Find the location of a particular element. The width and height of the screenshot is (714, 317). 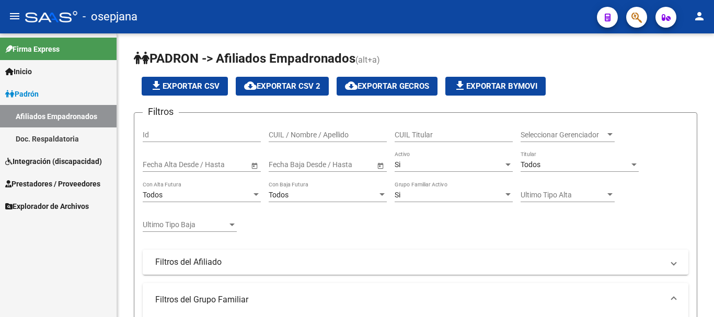

button: Exportar GECROS is located at coordinates (387, 86).